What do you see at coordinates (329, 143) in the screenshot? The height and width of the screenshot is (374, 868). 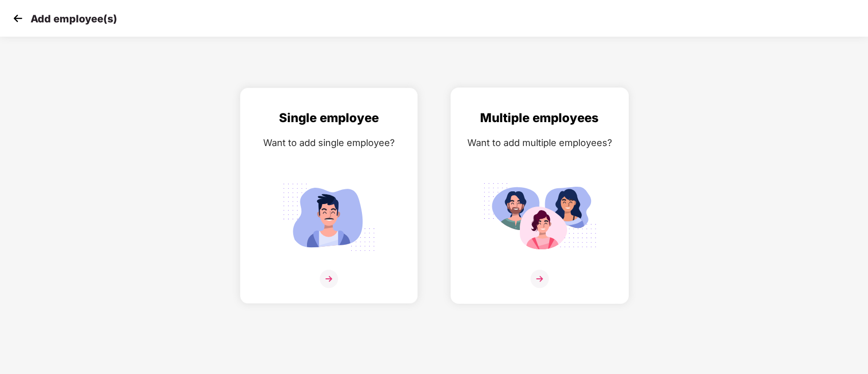 I see `div: Want to add single employee?` at bounding box center [329, 143].